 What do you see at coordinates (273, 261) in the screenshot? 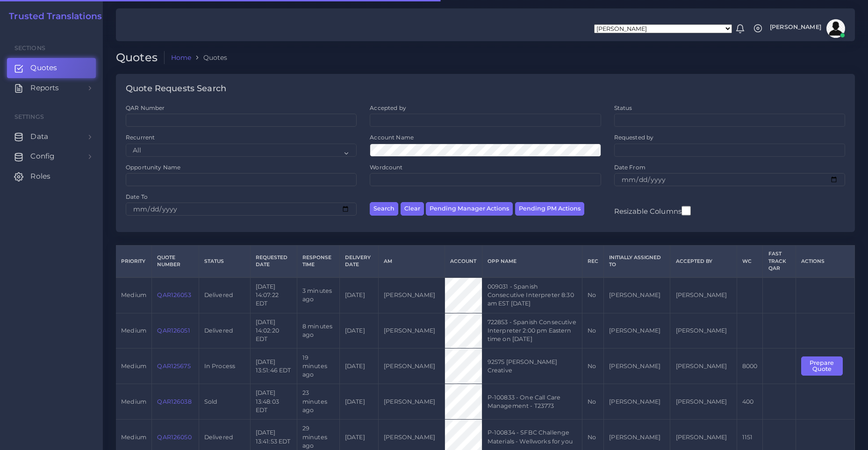
I see `th: Requested Date` at bounding box center [273, 261].